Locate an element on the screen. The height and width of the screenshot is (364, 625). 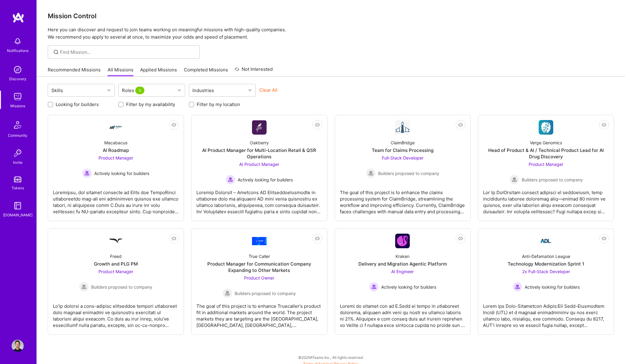
a: Company LogoVerge GenomicsHead of Product & AI / Technical Product Lead for AI Drug DiscoveryProd... is located at coordinates (546, 168).